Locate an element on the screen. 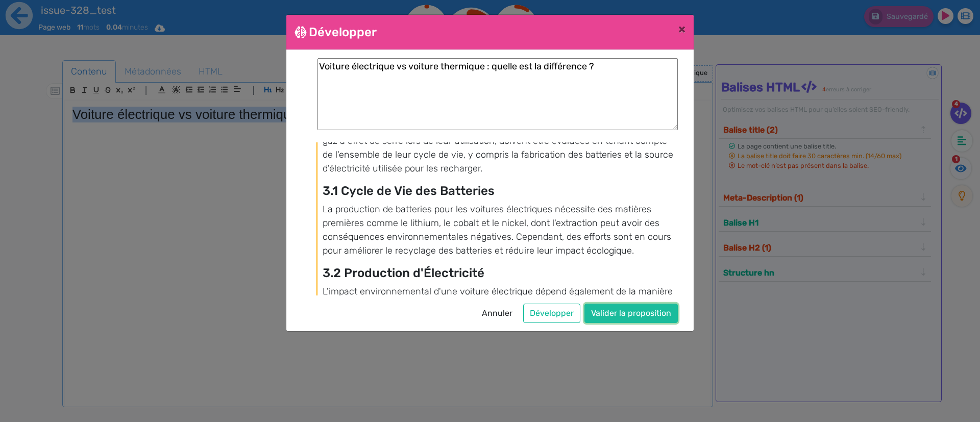  h4: 3.2 Production d'Électricité is located at coordinates (500, 273).